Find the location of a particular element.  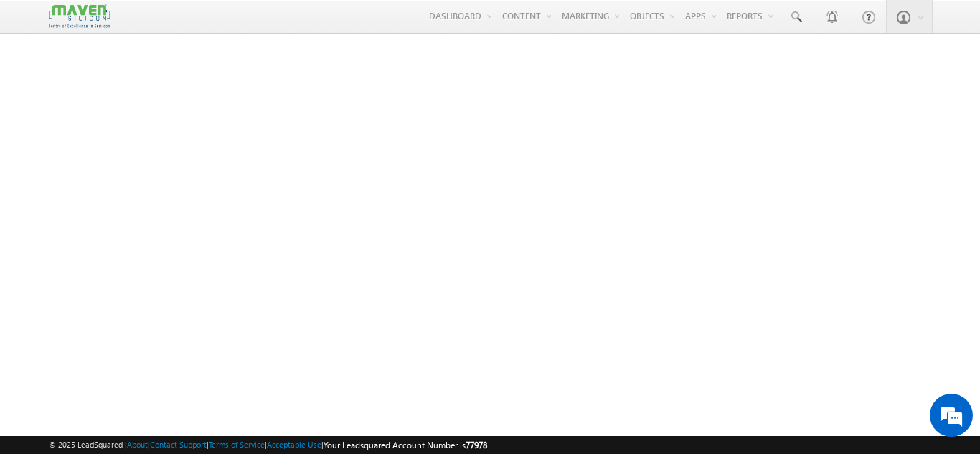

a: Acceptable Use is located at coordinates (294, 444).